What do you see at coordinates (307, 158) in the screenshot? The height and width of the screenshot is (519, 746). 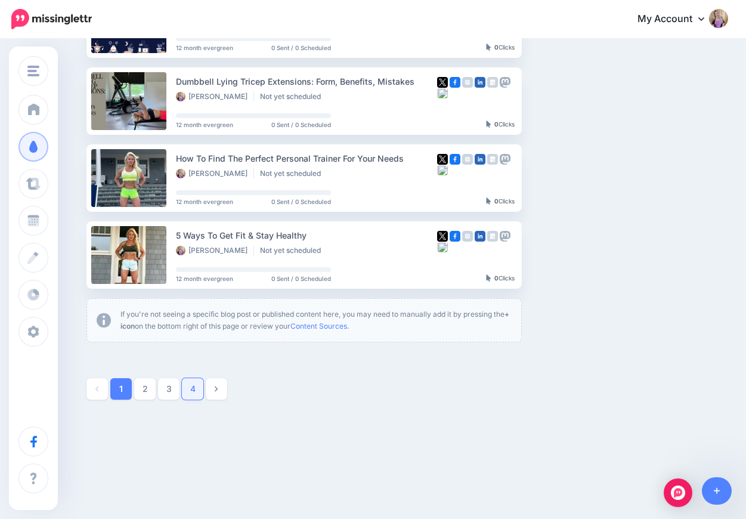 I see `div: How To Find The Perfect Personal Trainer For Your Needs` at bounding box center [307, 158].